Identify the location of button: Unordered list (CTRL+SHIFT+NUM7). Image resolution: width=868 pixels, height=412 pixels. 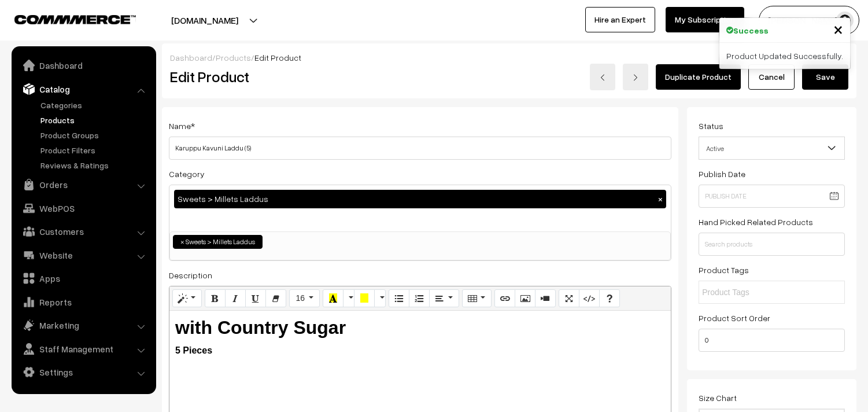
(399, 299).